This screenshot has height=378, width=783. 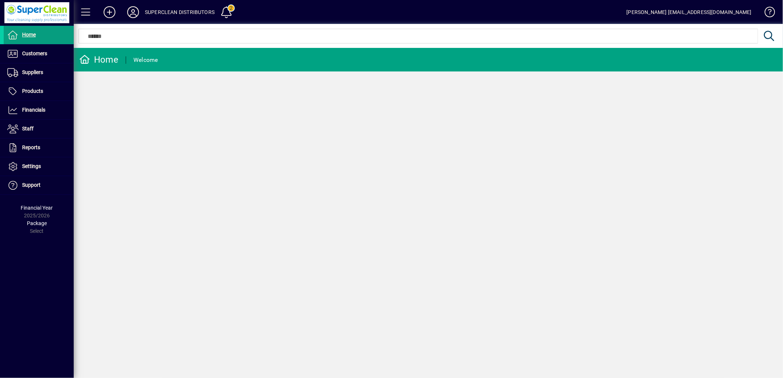 I want to click on span: Financial Year, so click(x=37, y=208).